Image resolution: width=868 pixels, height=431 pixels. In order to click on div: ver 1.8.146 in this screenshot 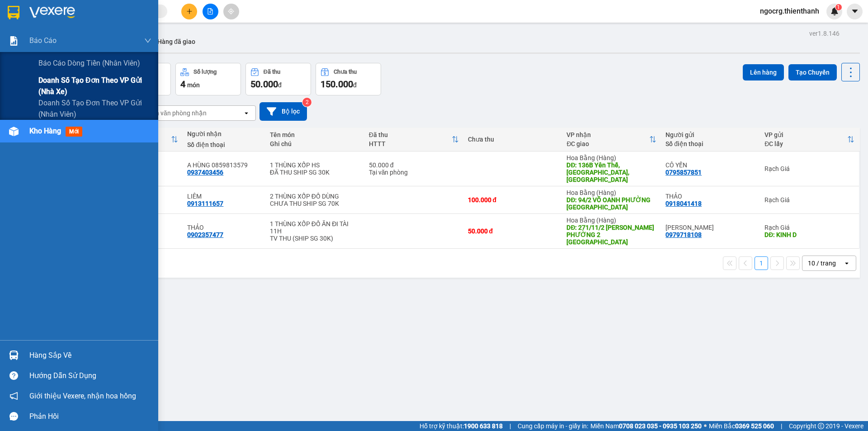, I will do `click(824, 34)`.